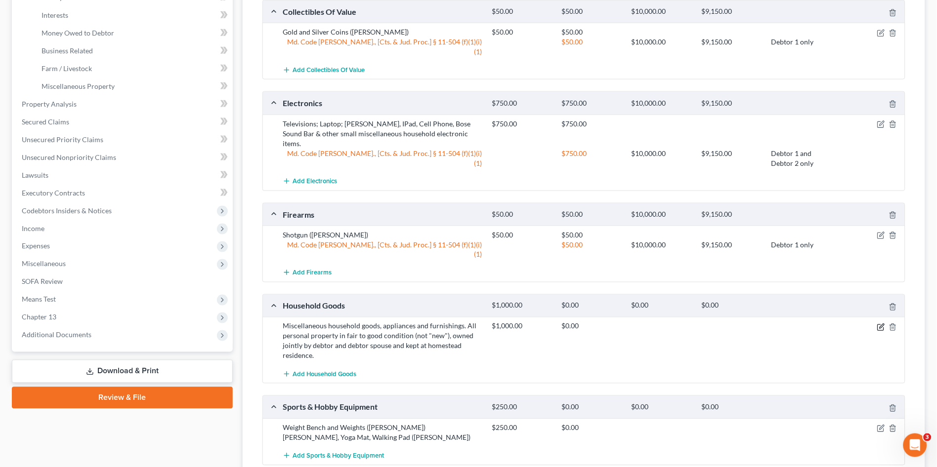  I want to click on a: Unsecured Nonpriority Claims, so click(123, 158).